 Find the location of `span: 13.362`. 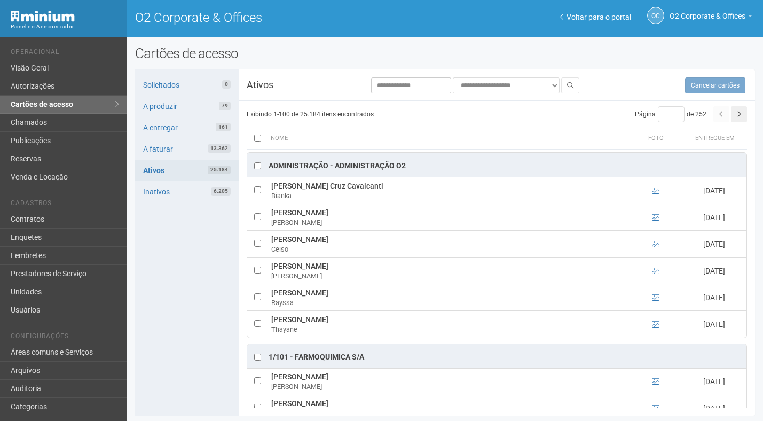

span: 13.362 is located at coordinates (219, 149).